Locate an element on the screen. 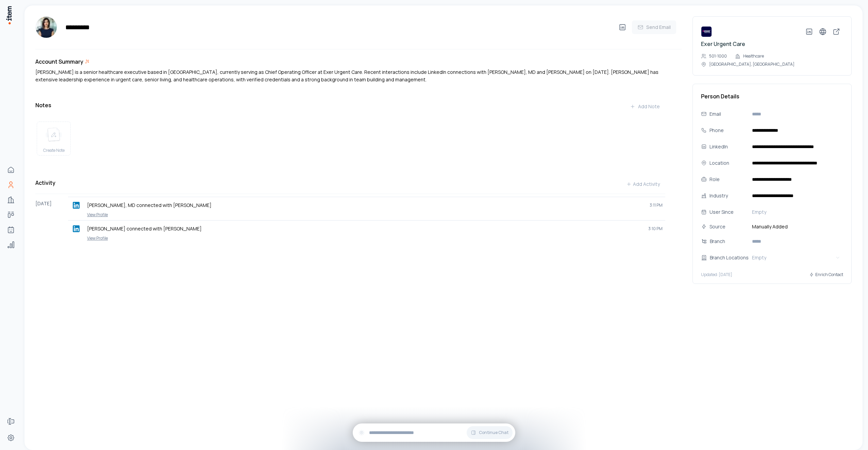 The width and height of the screenshot is (868, 450). div: Industry is located at coordinates (728, 196).